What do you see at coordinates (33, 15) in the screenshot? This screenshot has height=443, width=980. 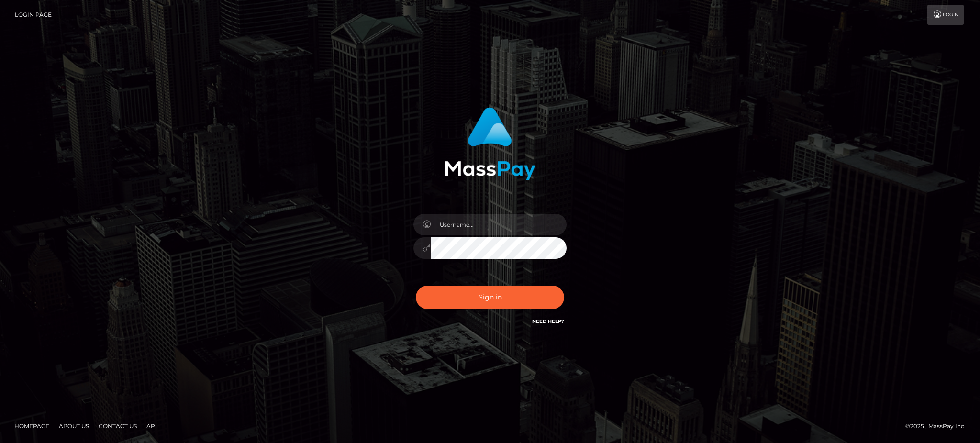 I see `a: Login Page` at bounding box center [33, 15].